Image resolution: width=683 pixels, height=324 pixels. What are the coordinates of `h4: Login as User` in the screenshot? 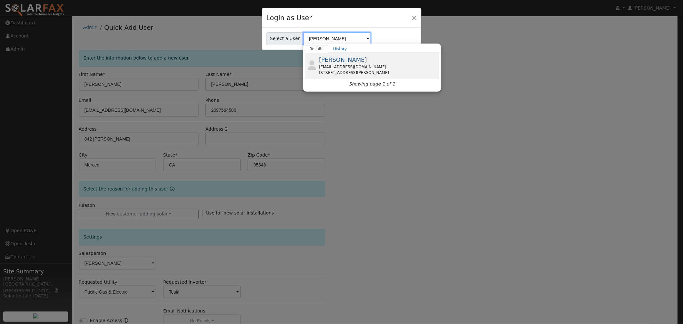 It's located at (289, 18).